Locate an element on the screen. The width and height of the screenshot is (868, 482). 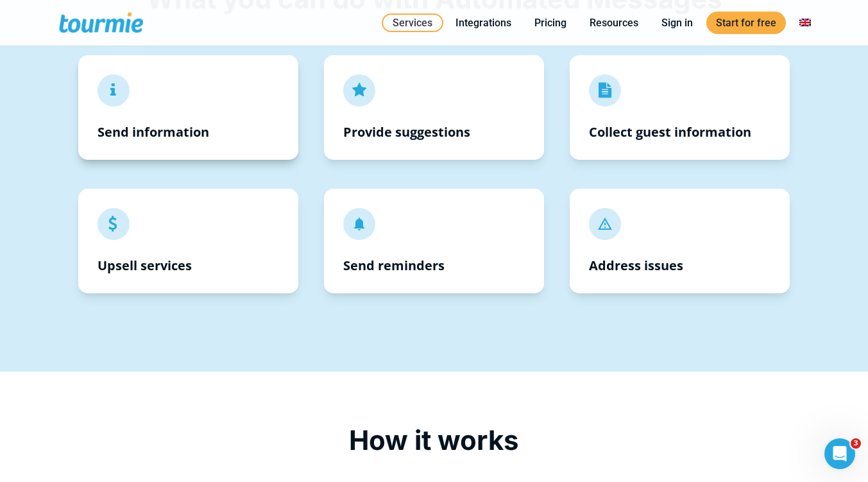
a: Start for free is located at coordinates (746, 23).